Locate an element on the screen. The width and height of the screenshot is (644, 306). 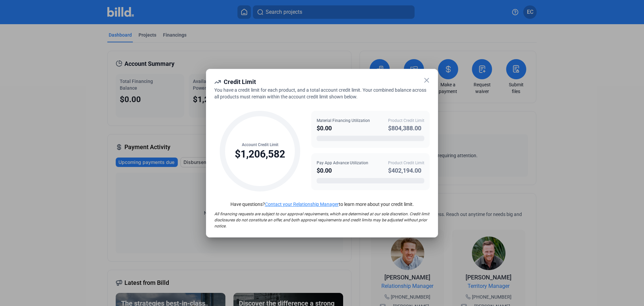
span: All financing requests are subject to our approval requirements, which are determined at our sole... is located at coordinates (322, 220).